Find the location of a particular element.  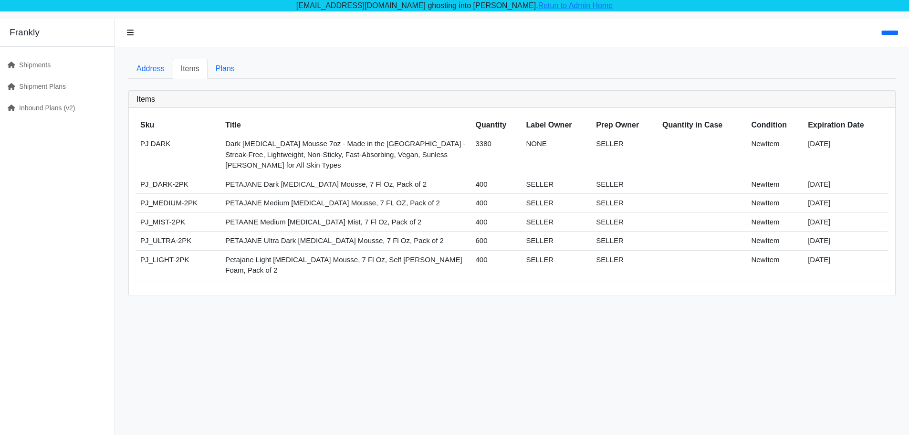

th: Title is located at coordinates (346, 125).